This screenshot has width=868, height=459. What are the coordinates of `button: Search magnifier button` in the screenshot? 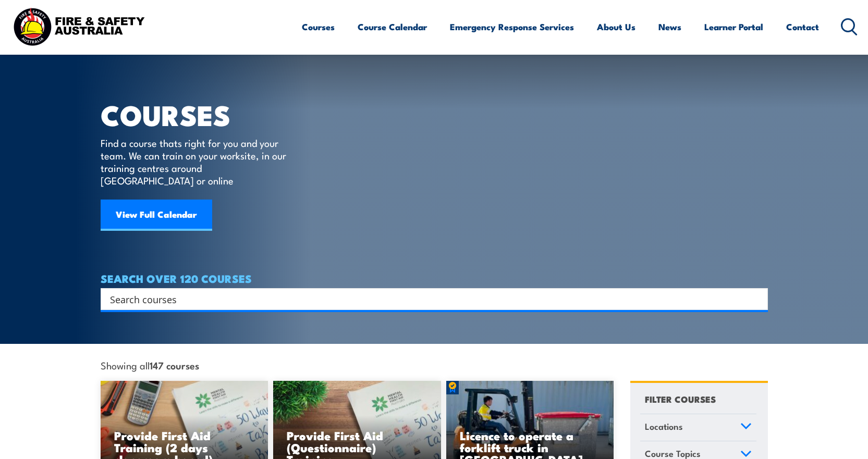 It's located at (757, 299).